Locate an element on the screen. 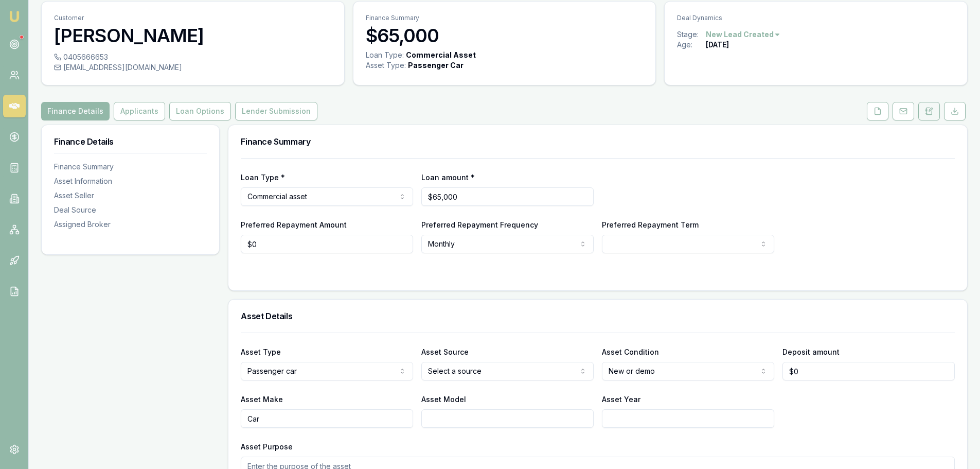 The width and height of the screenshot is (980, 469). label: Loan Type * is located at coordinates (262, 177).